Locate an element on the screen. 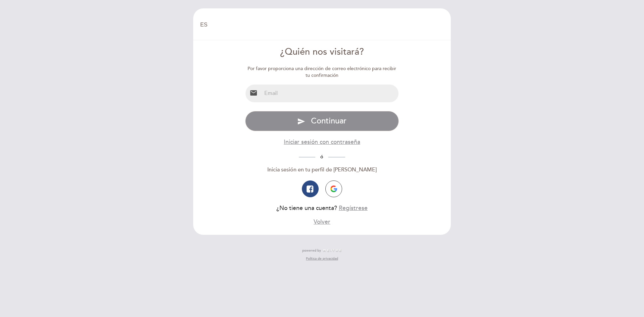 This screenshot has height=317, width=644. span: ¿No tiene una cuenta? is located at coordinates (307, 208).